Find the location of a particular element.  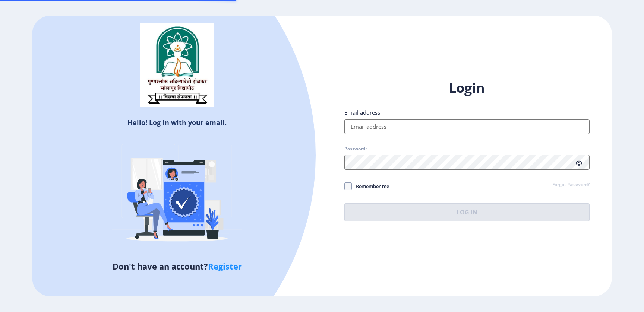

h1: Login is located at coordinates (467, 88).